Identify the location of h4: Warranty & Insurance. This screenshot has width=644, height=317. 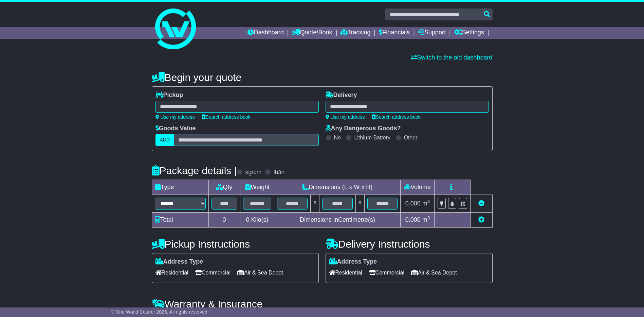
(322, 304).